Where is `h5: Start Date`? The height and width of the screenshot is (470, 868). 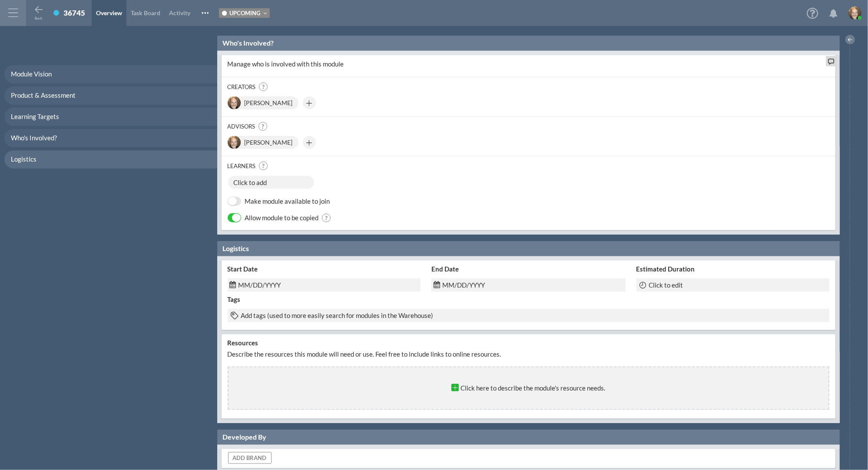 h5: Start Date is located at coordinates (324, 269).